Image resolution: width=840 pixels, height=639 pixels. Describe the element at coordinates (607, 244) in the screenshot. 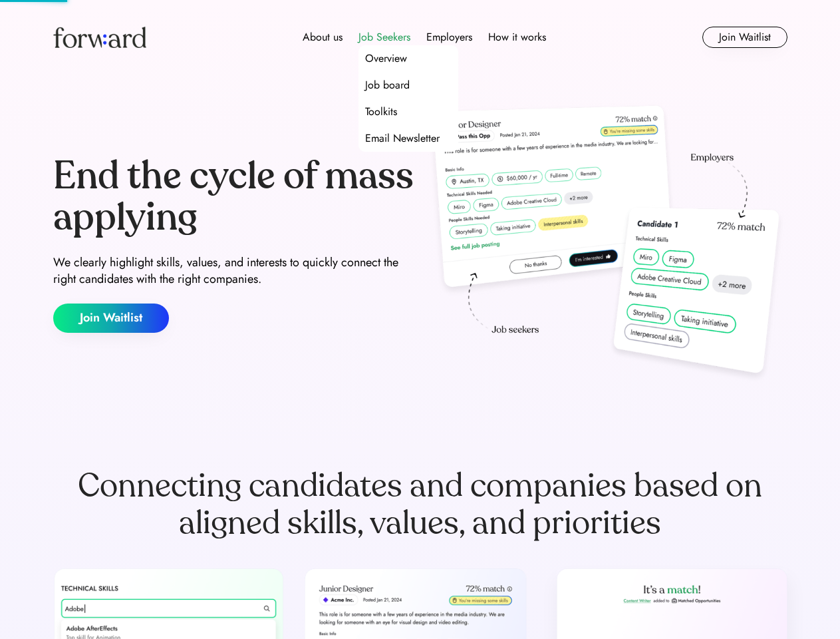

I see `img: hero-image.png` at that location.